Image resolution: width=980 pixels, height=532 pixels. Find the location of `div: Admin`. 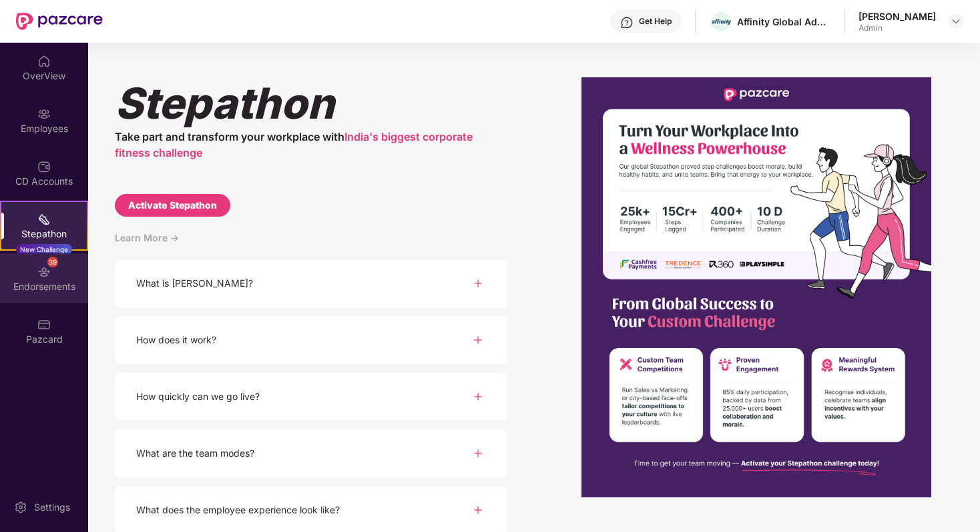

div: Admin is located at coordinates (897, 28).